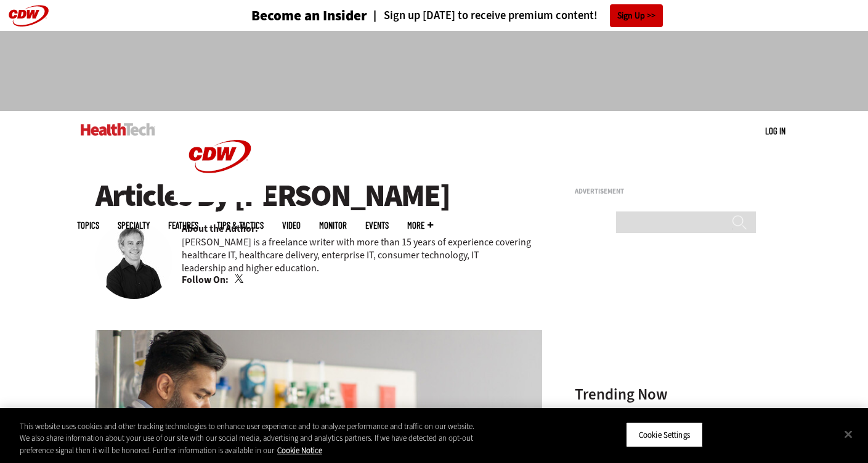 This screenshot has height=463, width=868. Describe the element at coordinates (636, 15) in the screenshot. I see `a: Sign Up` at that location.